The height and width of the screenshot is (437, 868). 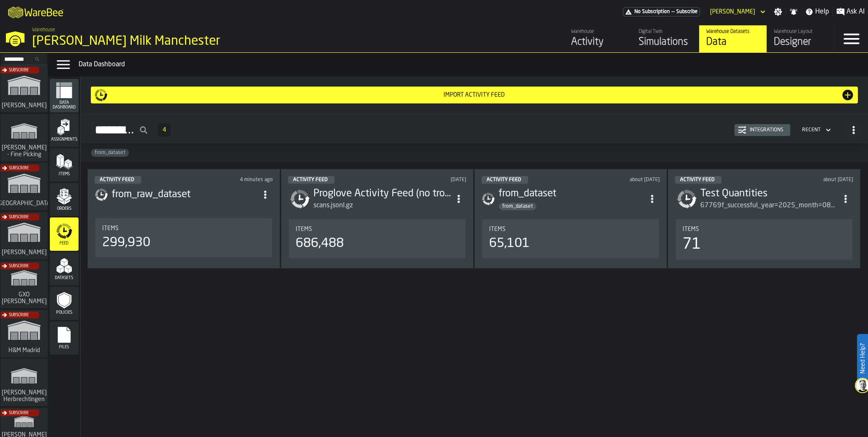 What do you see at coordinates (855, 12) in the screenshot?
I see `span: Ask AI` at bounding box center [855, 12].